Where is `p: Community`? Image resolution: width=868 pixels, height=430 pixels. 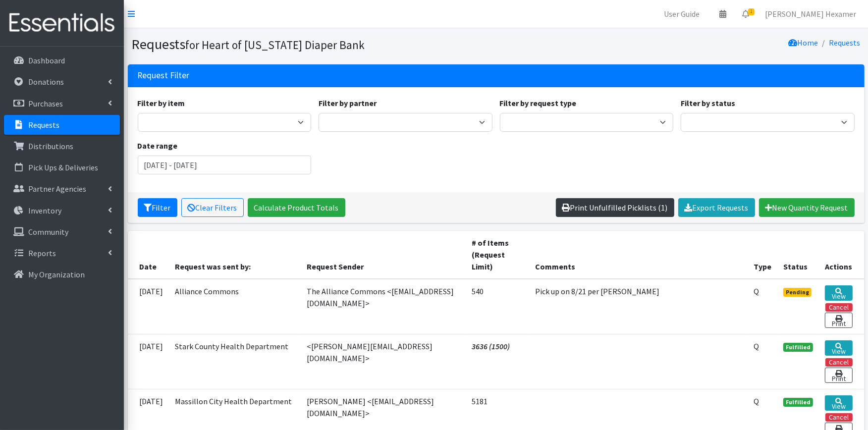
p: Community is located at coordinates (48, 232).